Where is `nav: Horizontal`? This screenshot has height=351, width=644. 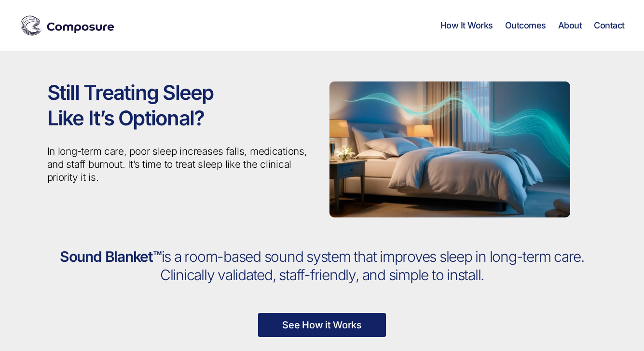
nav: Horizontal is located at coordinates (532, 26).